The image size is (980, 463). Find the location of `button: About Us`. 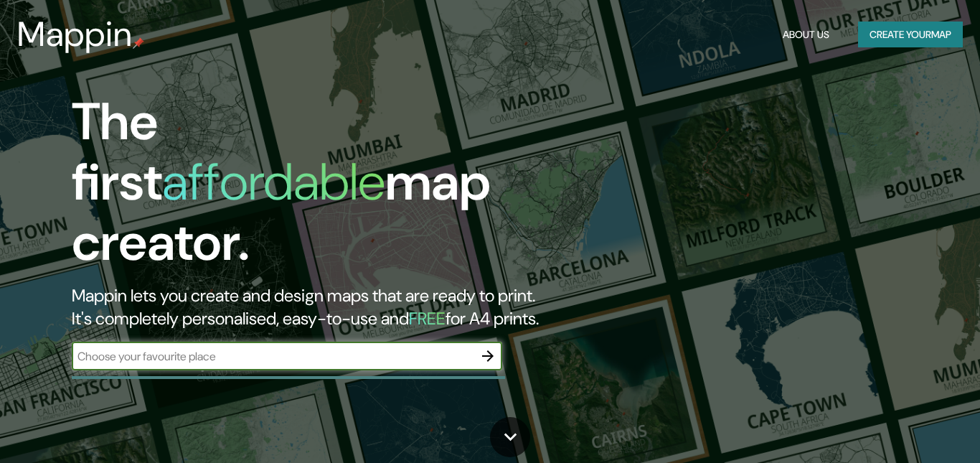

button: About Us is located at coordinates (806, 34).